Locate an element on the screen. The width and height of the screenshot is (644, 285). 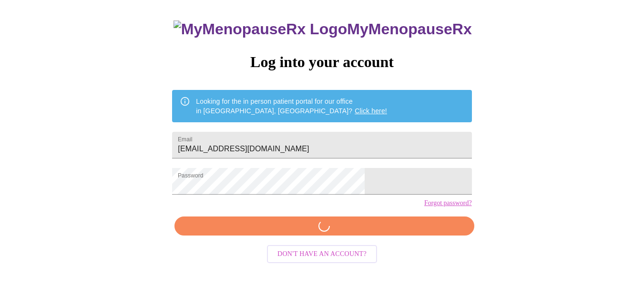
button: Don't have an account? is located at coordinates (322, 254).